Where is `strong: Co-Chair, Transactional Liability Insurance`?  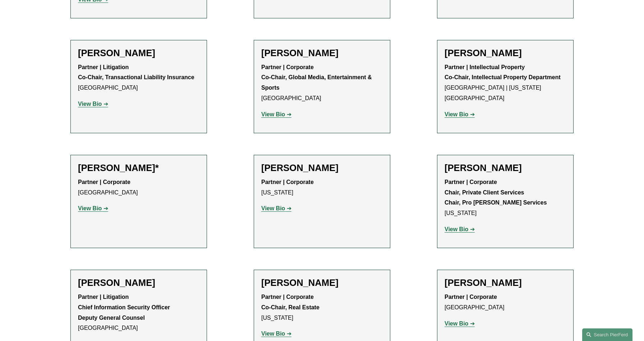
strong: Co-Chair, Transactional Liability Insurance is located at coordinates (136, 77).